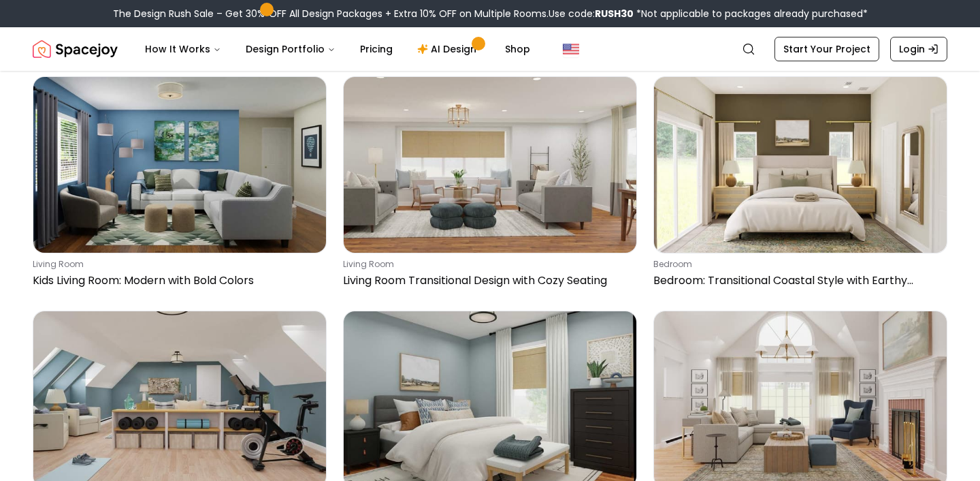 The width and height of the screenshot is (980, 481). Describe the element at coordinates (490, 49) in the screenshot. I see `nav: Global` at that location.